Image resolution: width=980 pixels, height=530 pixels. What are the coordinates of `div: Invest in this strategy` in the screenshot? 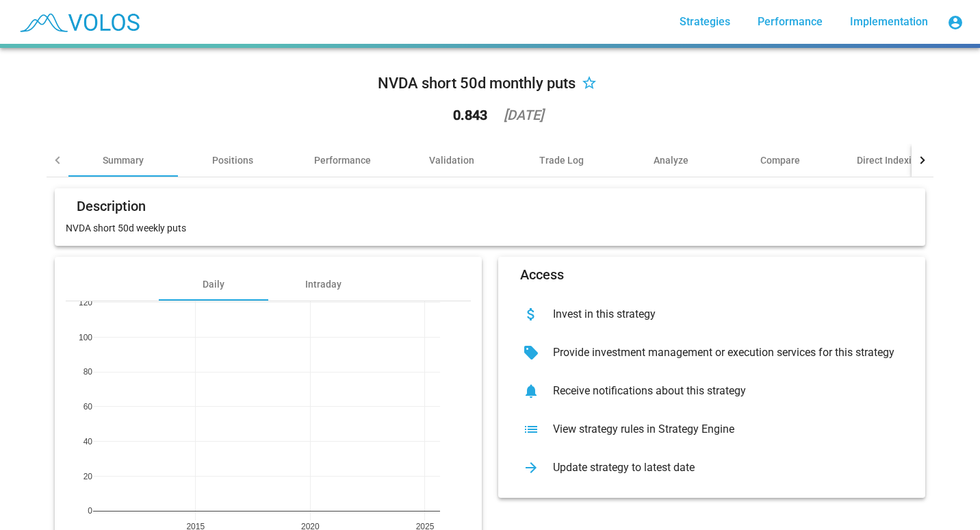 It's located at (722, 314).